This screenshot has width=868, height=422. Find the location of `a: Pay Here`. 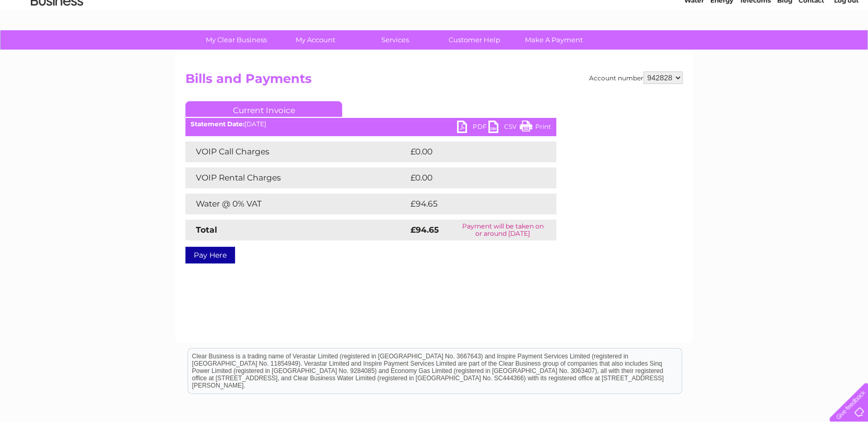

a: Pay Here is located at coordinates (210, 255).